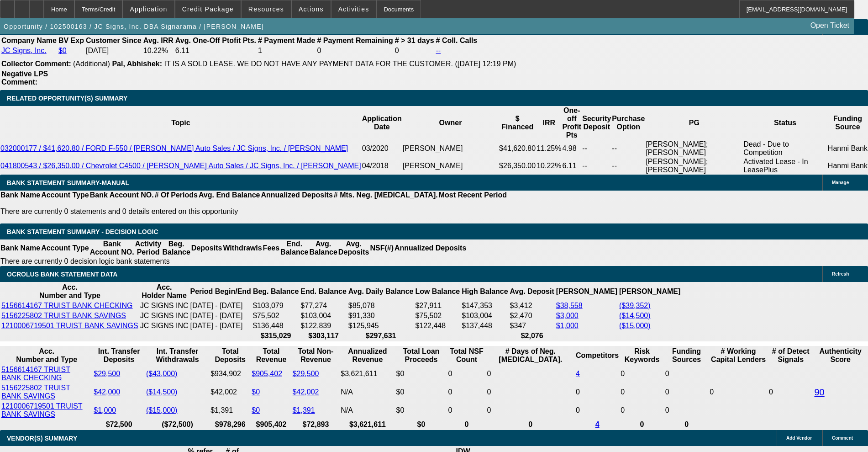 This screenshot has width=868, height=452. What do you see at coordinates (220, 291) in the screenshot?
I see `th: Period Begin/End` at bounding box center [220, 291].